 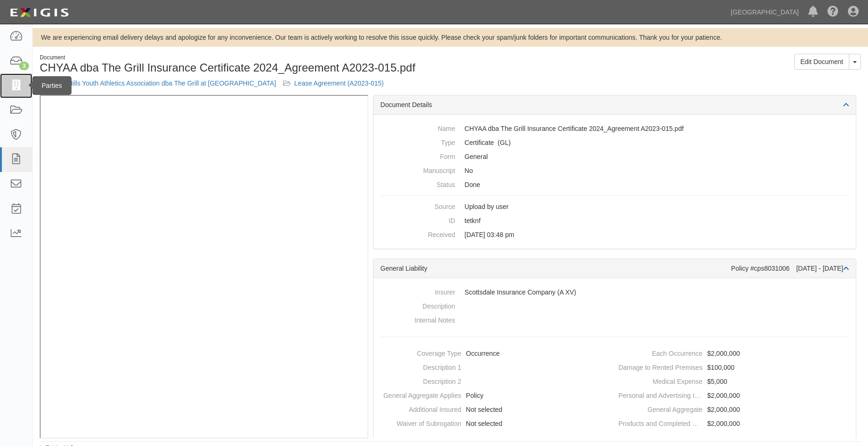 What do you see at coordinates (661, 352) in the screenshot?
I see `dt: Each Occurrence` at bounding box center [661, 352].